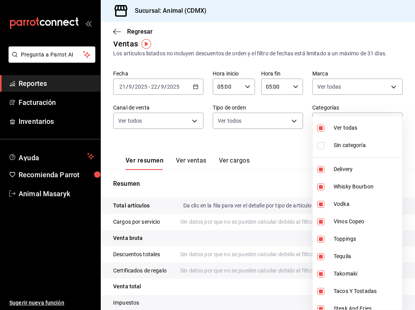  Describe the element at coordinates (366, 169) in the screenshot. I see `span: Delivery` at that location.